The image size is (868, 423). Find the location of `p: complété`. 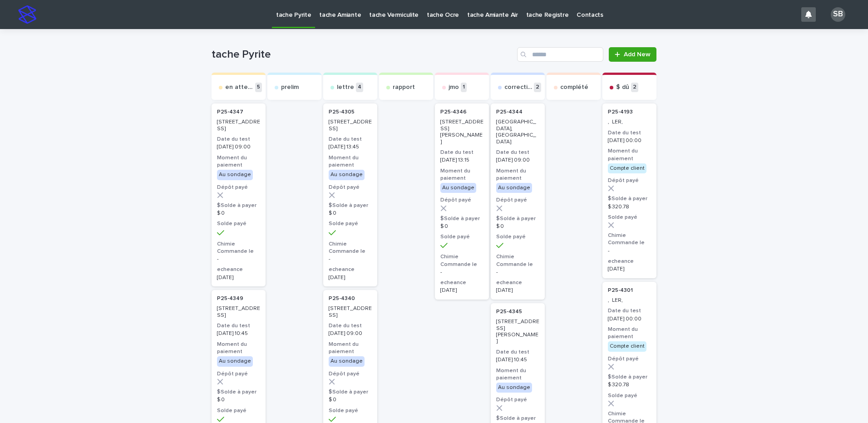

p: complété is located at coordinates (574, 87).